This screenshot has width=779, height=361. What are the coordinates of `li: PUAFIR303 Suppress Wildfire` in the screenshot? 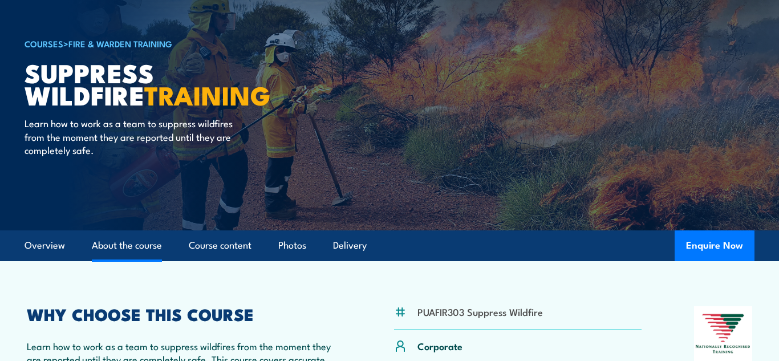 It's located at (480, 311).